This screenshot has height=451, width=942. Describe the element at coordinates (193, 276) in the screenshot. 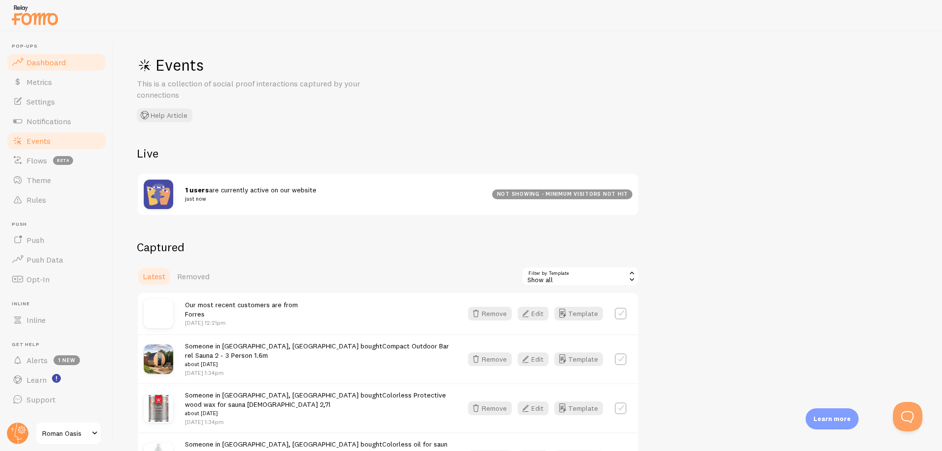

I see `a: Removed` at that location.